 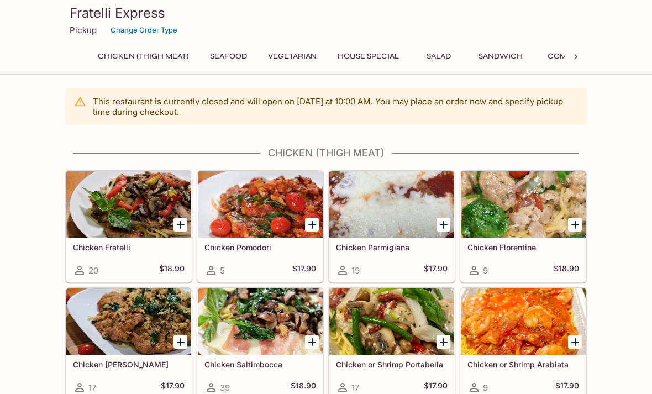 I want to click on h5: Chicken or Shrimp Portabella, so click(x=392, y=364).